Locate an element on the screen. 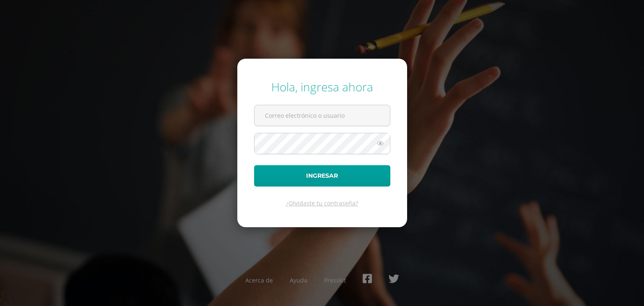  input: Correo electrónico o usuario is located at coordinates (322, 115).